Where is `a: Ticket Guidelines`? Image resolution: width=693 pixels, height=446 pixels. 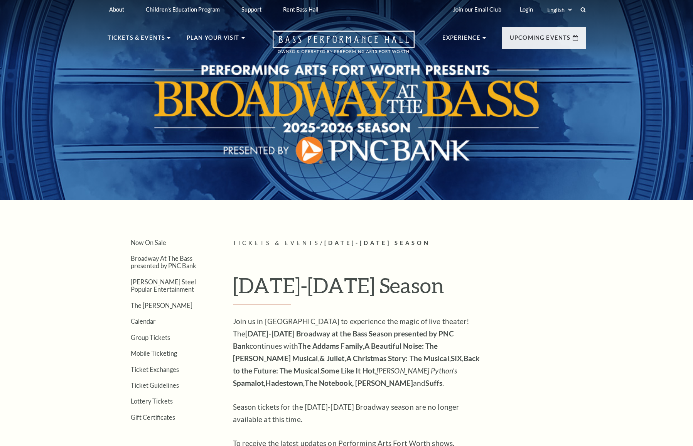
a: Ticket Guidelines is located at coordinates (155, 385).